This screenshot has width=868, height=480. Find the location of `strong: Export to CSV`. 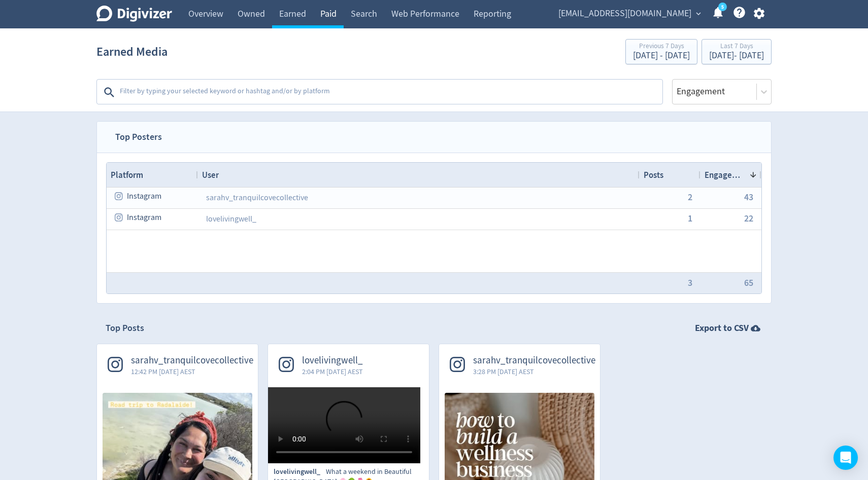

strong: Export to CSV is located at coordinates (721, 328).